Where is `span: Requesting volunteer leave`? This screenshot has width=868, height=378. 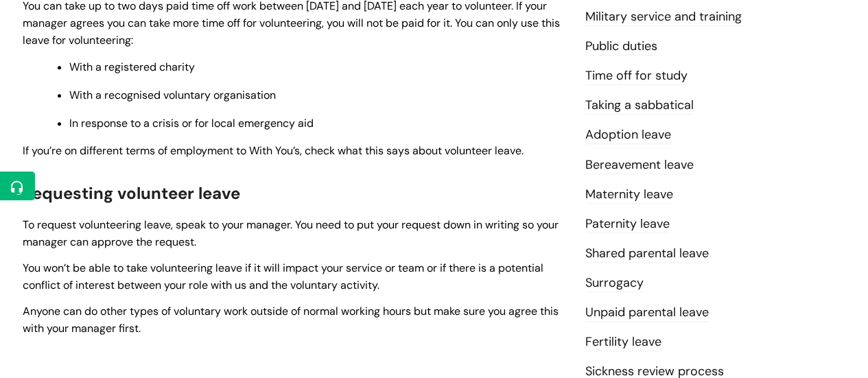
span: Requesting volunteer leave is located at coordinates (131, 192).